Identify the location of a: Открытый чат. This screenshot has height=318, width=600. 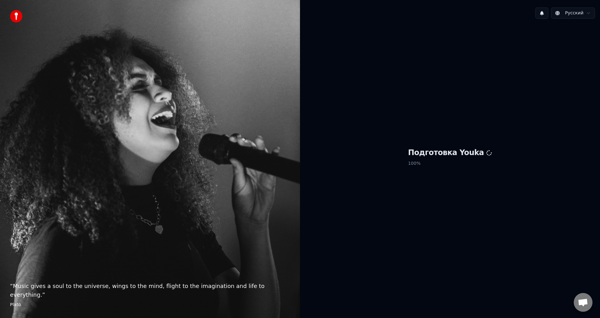
(583, 302).